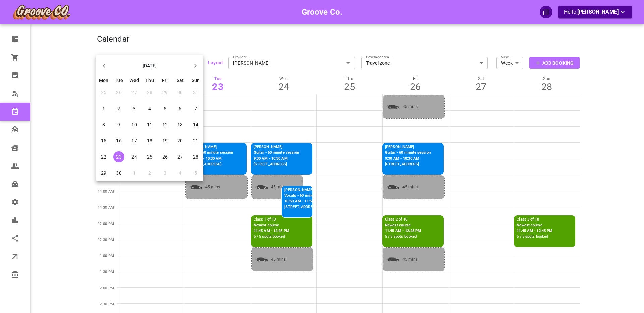  Describe the element at coordinates (119, 141) in the screenshot. I see `span: 16` at that location.